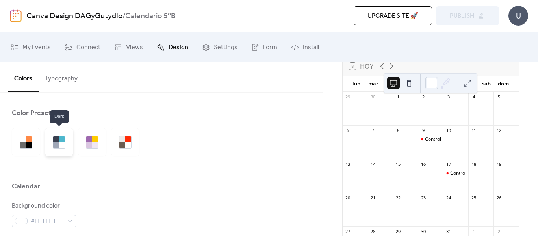  Describe the element at coordinates (373, 164) in the screenshot. I see `div: 14` at that location.